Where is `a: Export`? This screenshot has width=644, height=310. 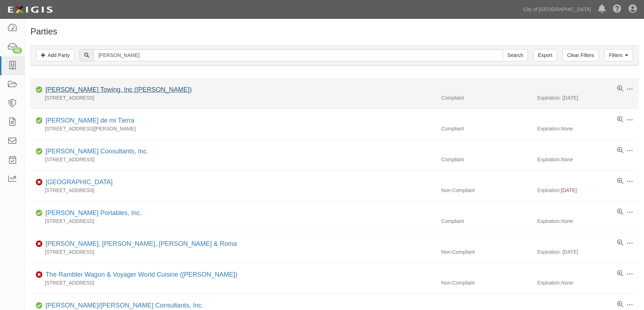
a: Export is located at coordinates (545, 55).